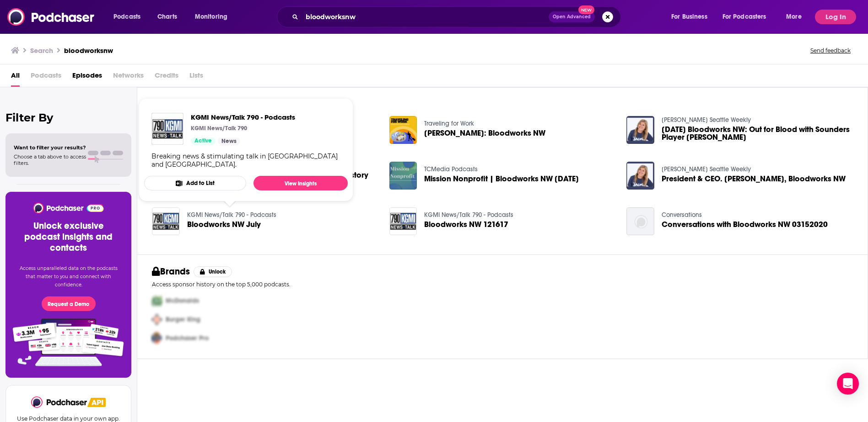 The image size is (868, 422). What do you see at coordinates (50, 160) in the screenshot?
I see `span: Choose a tab above to access filters.` at bounding box center [50, 160].